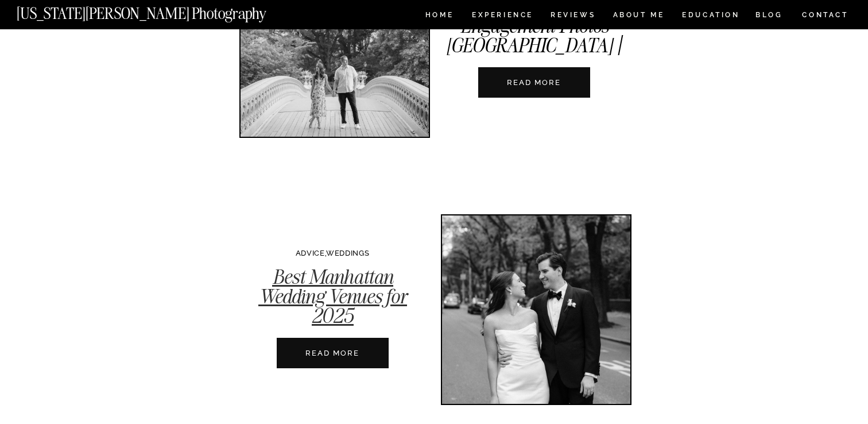 The height and width of the screenshot is (424, 868). I want to click on a: WEDDINGS, so click(347, 253).